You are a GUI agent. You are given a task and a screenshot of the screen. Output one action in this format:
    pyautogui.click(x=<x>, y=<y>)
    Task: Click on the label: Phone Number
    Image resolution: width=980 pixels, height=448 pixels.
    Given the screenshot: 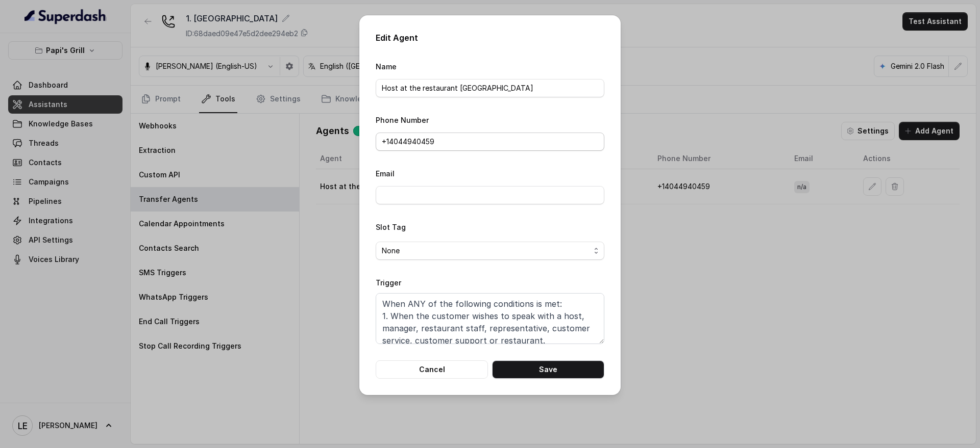 What is the action you would take?
    pyautogui.click(x=402, y=120)
    